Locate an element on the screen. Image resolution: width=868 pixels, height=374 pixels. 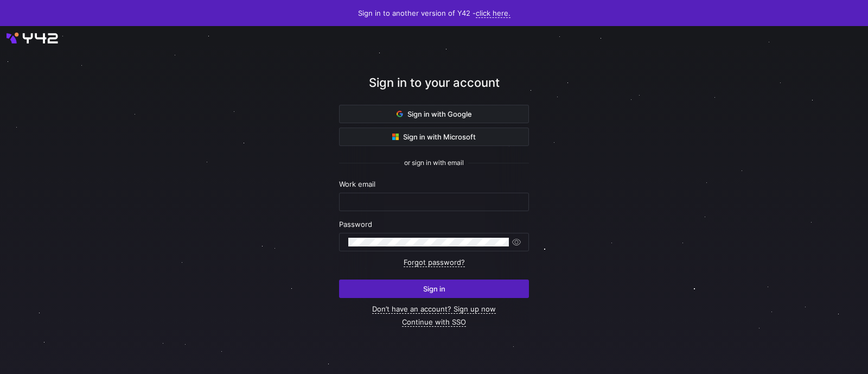
button: Sign in with Google is located at coordinates (434, 114).